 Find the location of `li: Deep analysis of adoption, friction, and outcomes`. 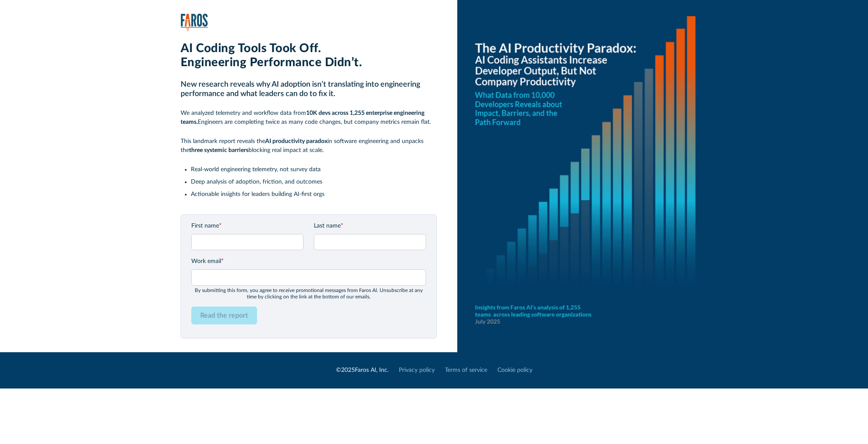

li: Deep analysis of adoption, friction, and outcomes is located at coordinates (314, 182).